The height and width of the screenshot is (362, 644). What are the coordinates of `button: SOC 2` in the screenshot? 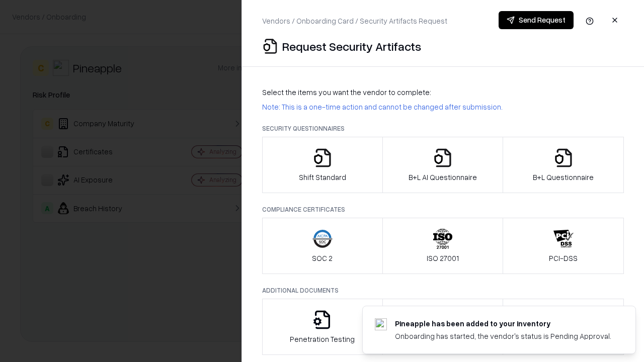 It's located at (323, 246).